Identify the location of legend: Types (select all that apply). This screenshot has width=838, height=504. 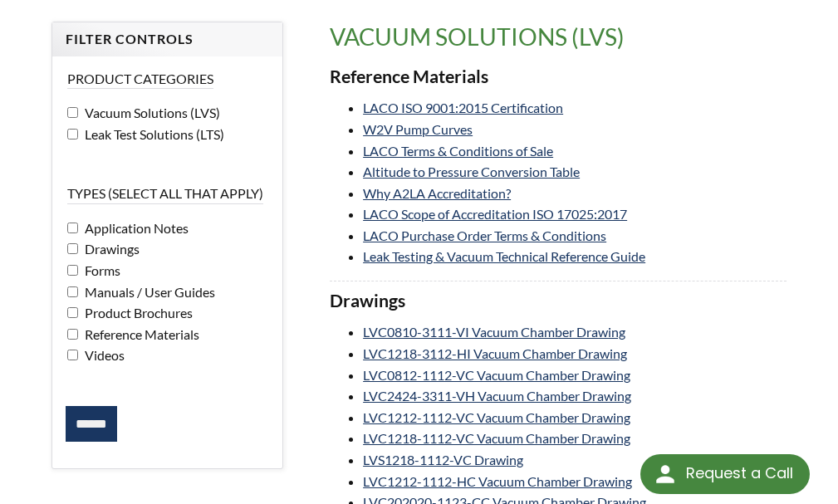
(166, 194).